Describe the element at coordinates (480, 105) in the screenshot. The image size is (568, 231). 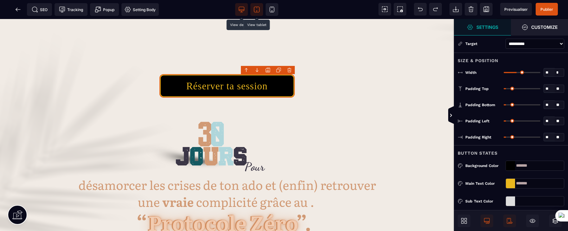
I see `span: Padding Bottom` at that location.